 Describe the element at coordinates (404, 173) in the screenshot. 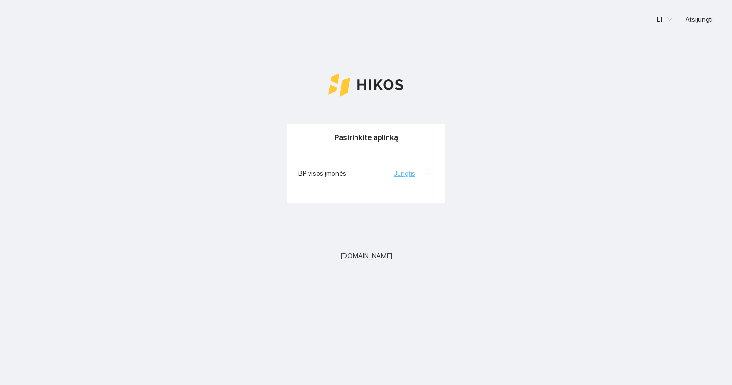

I see `a: Jungtis` at that location.